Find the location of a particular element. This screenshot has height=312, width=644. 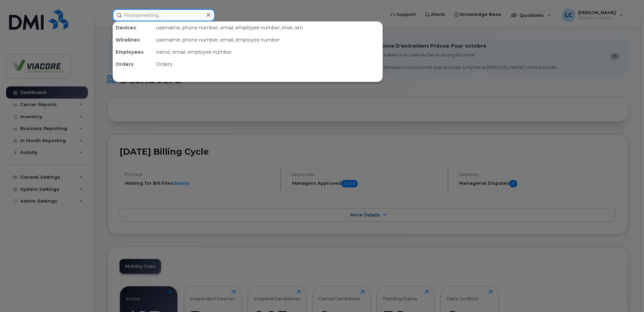

div: Devices is located at coordinates (133, 28).